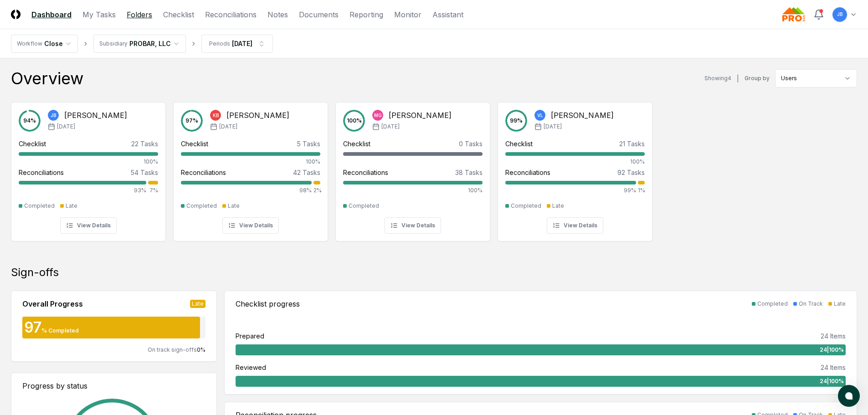 The image size is (868, 415). I want to click on div: 98%, so click(246, 190).